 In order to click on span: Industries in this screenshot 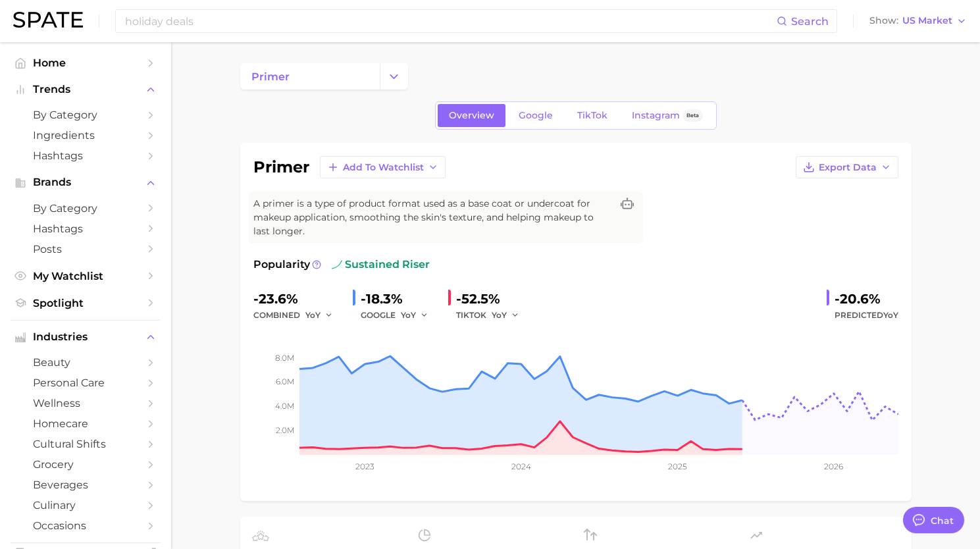, I will do `click(85, 337)`.